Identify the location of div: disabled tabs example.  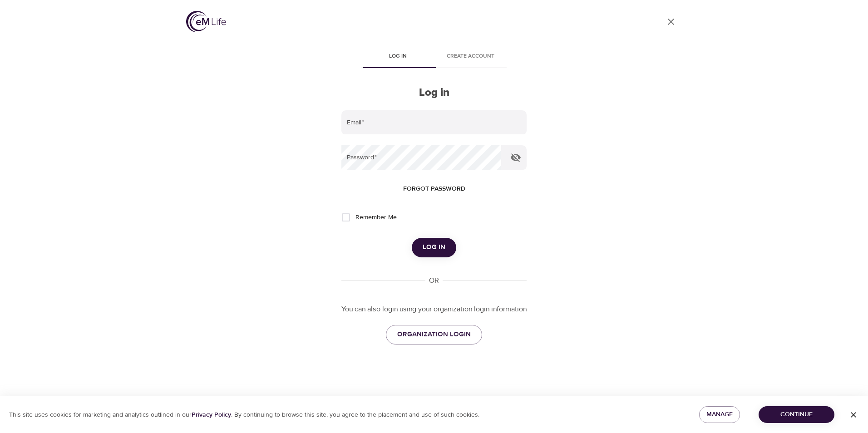
(434, 57).